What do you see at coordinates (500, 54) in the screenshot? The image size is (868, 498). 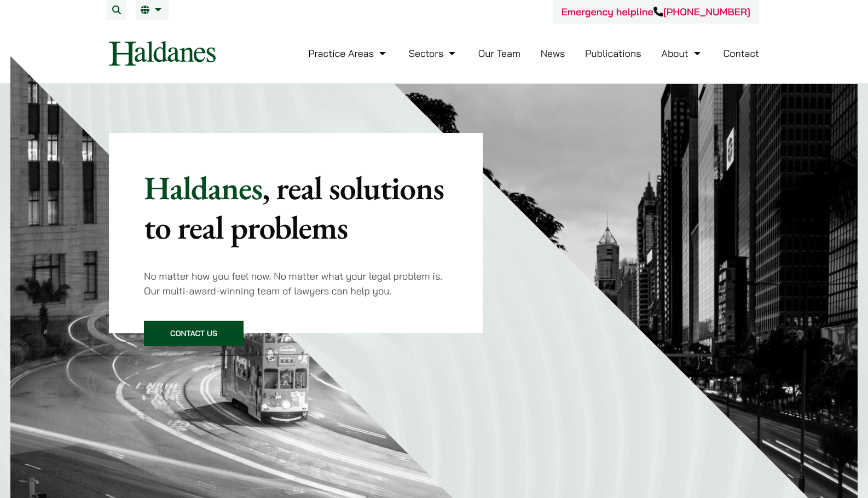 I see `a: Our Team` at bounding box center [500, 54].